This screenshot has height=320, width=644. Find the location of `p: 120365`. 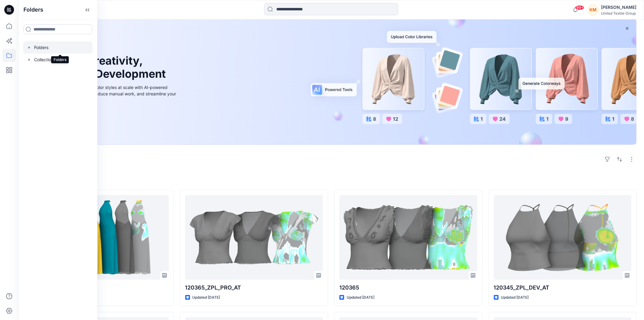

p: 120365 is located at coordinates (408, 288).